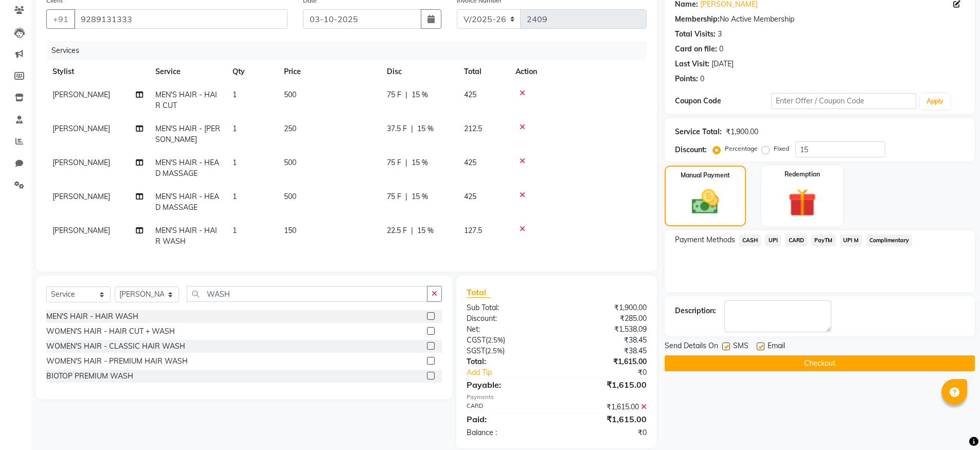 The width and height of the screenshot is (980, 450). Describe the element at coordinates (252, 71) in the screenshot. I see `th: Qty` at that location.